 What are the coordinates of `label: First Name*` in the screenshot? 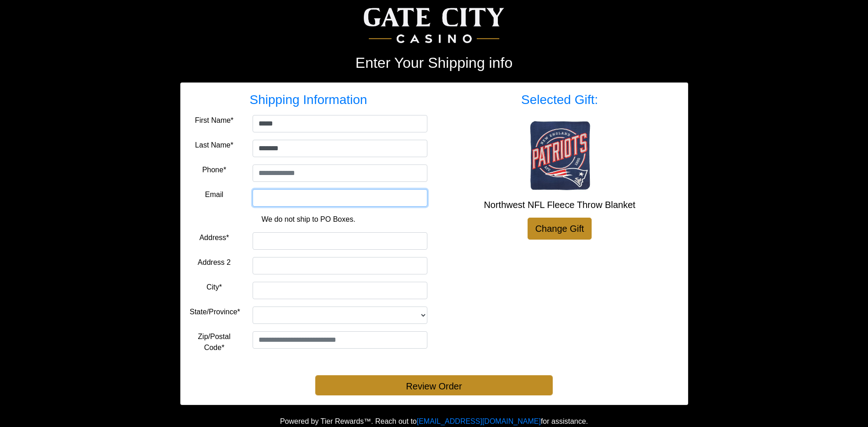 It's located at (215, 120).